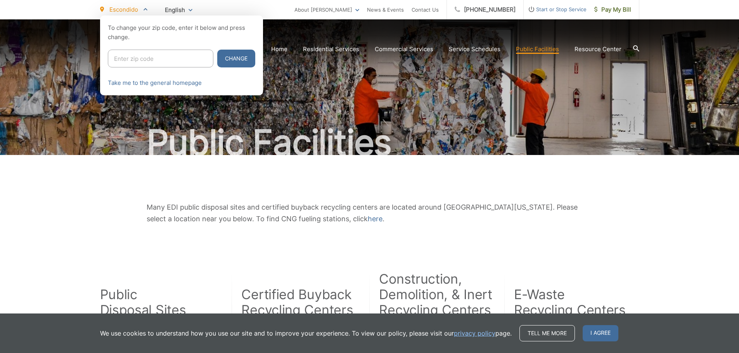 The height and width of the screenshot is (353, 739). I want to click on span: Escondido, so click(124, 9).